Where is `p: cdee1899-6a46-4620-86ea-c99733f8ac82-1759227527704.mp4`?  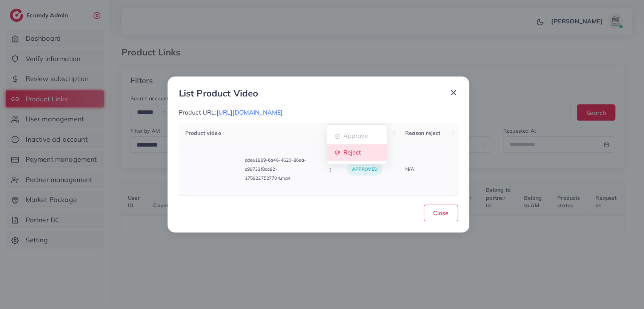
p: cdee1899-6a46-4620-86ea-c99733f8ac82-1759227527704.mp4 is located at coordinates (283, 169).